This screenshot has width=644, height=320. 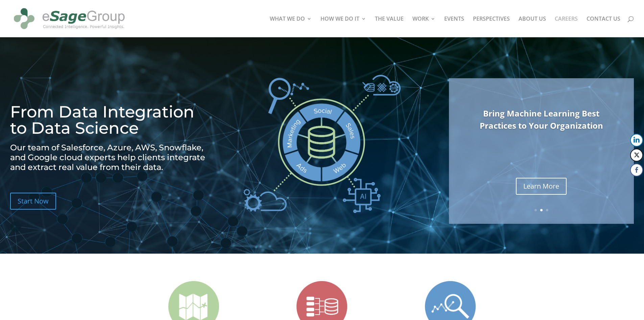 I want to click on h1: From Data Integration to Data Science, so click(x=112, y=122).